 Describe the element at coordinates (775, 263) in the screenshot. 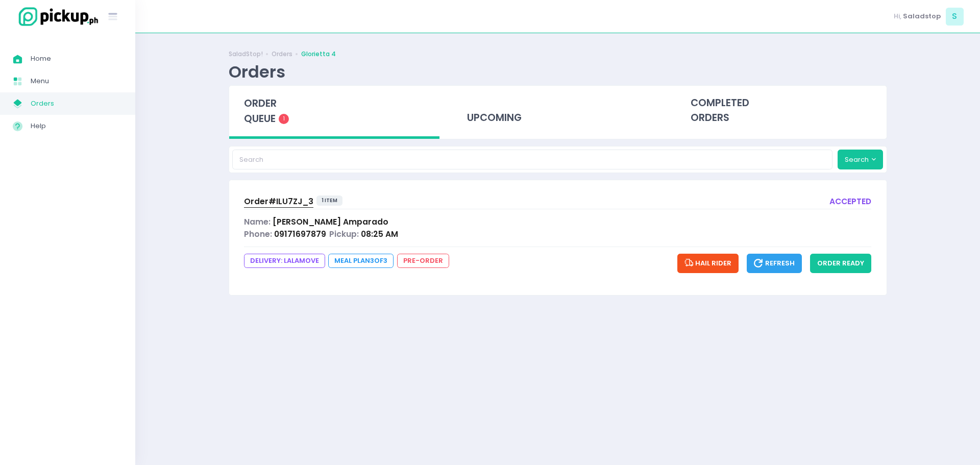

I see `button: Refresh` at that location.